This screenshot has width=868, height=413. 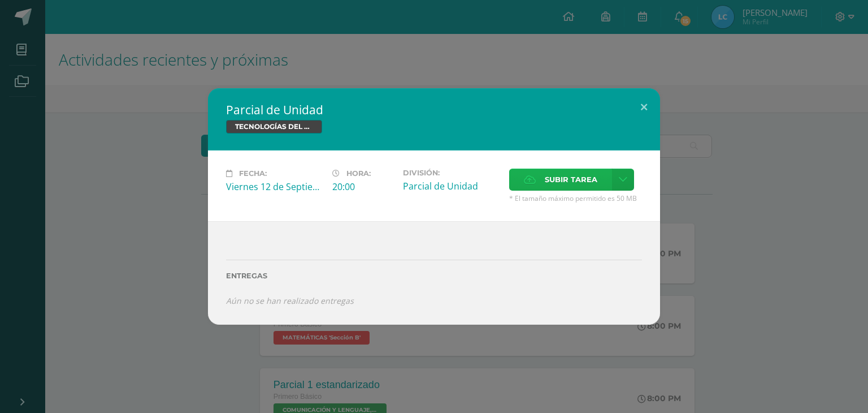 What do you see at coordinates (434, 276) in the screenshot?
I see `label: Entregas` at bounding box center [434, 276].